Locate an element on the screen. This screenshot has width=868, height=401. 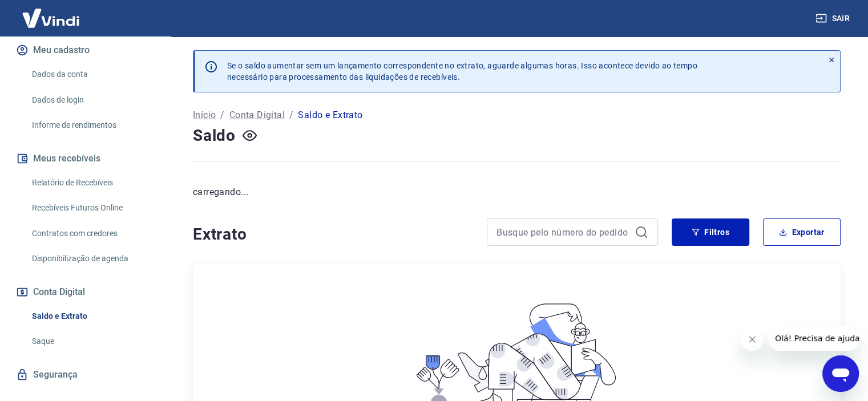
a: Saldo e Extrato is located at coordinates (92, 316).